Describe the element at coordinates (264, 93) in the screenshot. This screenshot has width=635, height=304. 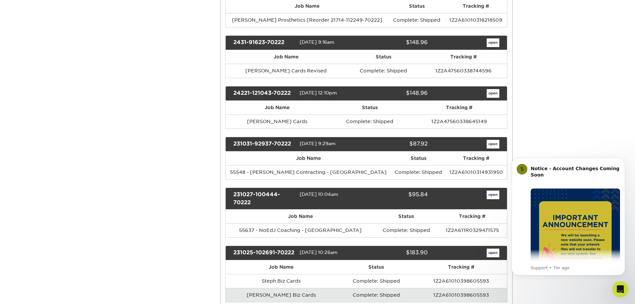
I see `div: 24221-121043-70222` at that location.